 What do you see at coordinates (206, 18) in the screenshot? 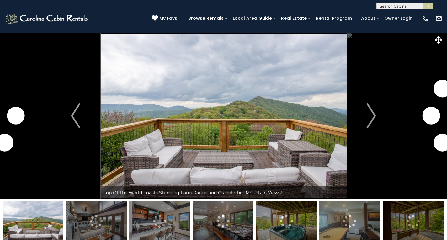
I see `a: Browse Rentals` at bounding box center [206, 18].